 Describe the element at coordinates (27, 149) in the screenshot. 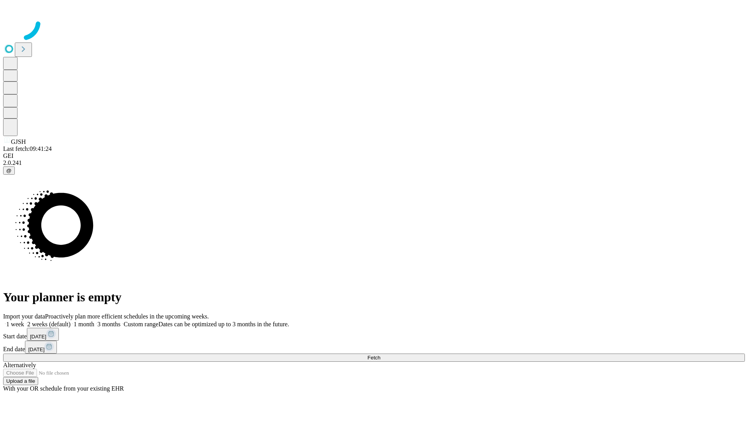

I see `span: Last fetch: 09:41:24` at that location.